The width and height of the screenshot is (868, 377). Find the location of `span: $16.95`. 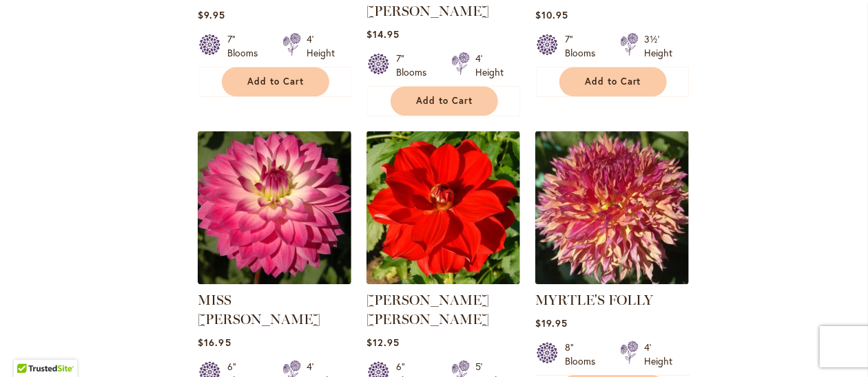

span: $16.95 is located at coordinates (215, 342).